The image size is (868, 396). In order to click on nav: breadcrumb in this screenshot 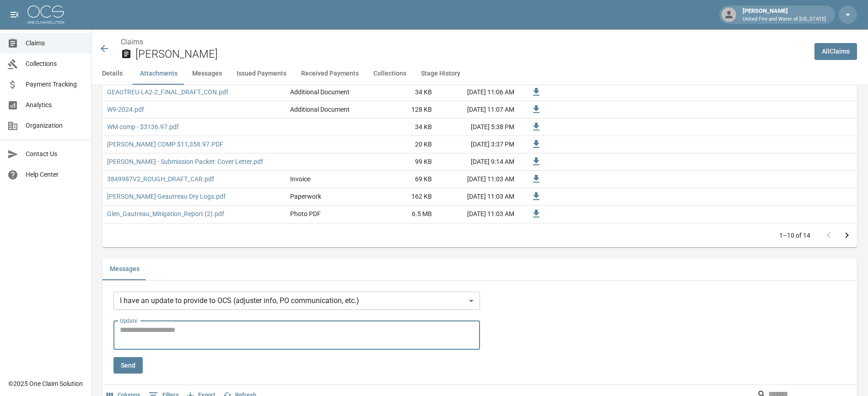, I will do `click(464, 42)`.